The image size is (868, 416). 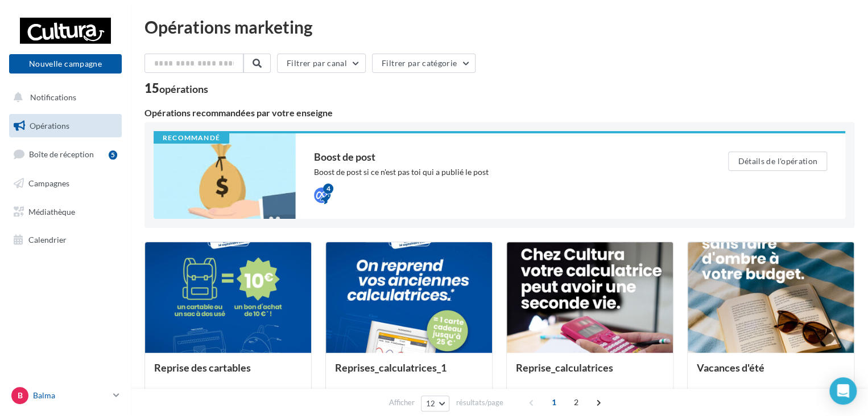 What do you see at coordinates (778, 161) in the screenshot?
I see `button: Détails de l'opération` at bounding box center [778, 161].